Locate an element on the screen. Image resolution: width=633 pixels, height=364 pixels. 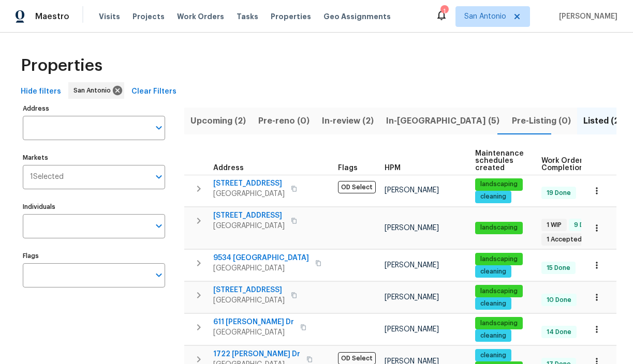
span: Flags is located at coordinates (348, 168).